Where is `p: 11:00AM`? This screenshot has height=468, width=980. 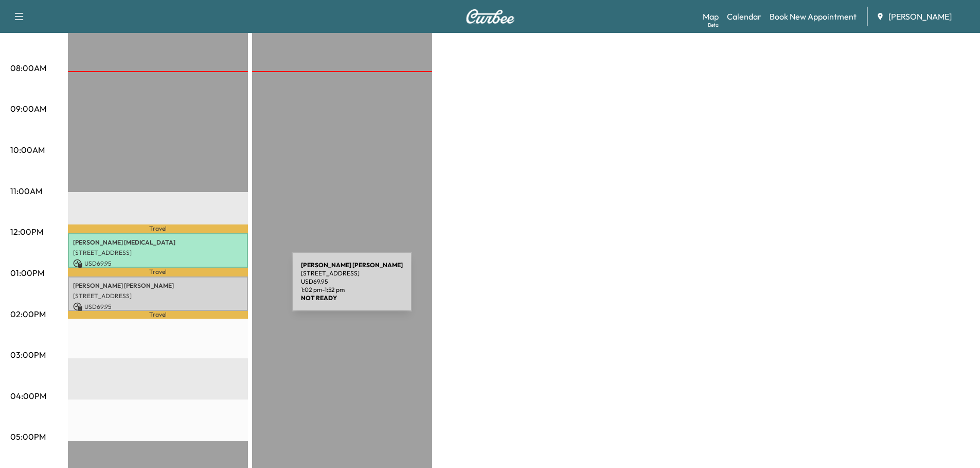 p: 11:00AM is located at coordinates (26, 191).